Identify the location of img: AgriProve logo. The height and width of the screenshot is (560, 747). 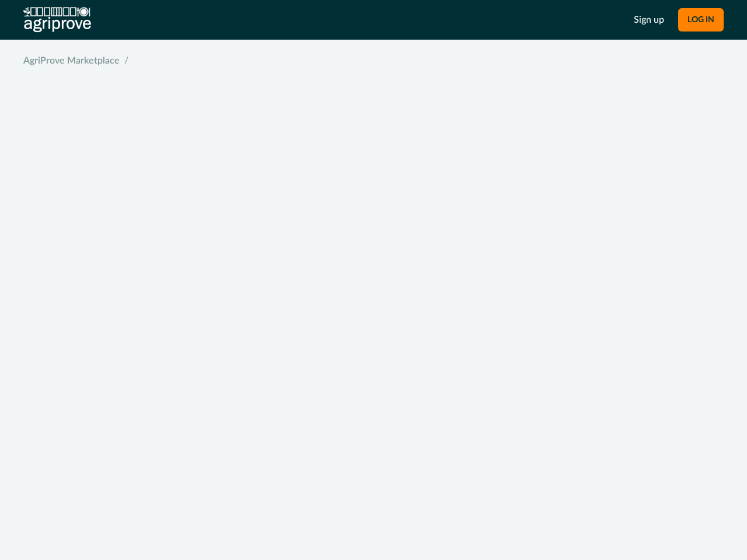
(57, 20).